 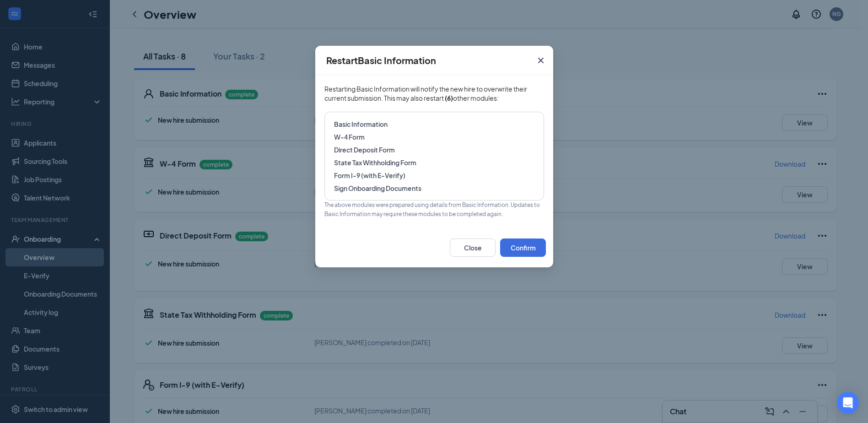 What do you see at coordinates (449, 98) in the screenshot?
I see `b: ( 6 )` at bounding box center [449, 98].